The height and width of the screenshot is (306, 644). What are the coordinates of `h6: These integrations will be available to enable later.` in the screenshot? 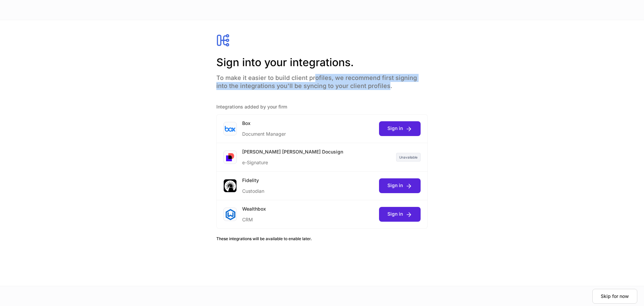 It's located at (322, 238).